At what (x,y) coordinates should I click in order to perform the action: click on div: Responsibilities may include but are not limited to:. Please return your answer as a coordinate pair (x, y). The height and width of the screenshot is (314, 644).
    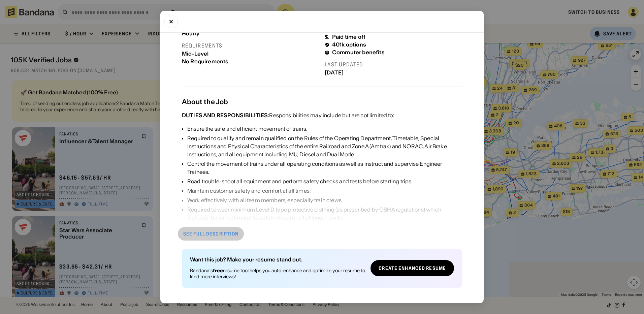
    Looking at the image, I should click on (288, 115).